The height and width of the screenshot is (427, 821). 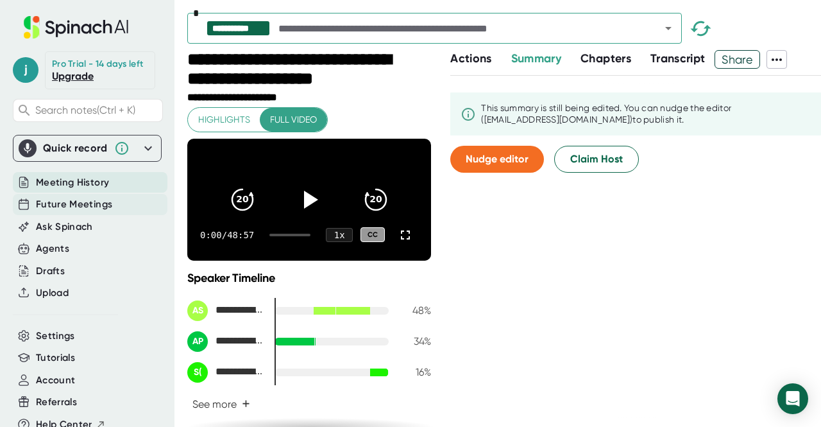 What do you see at coordinates (221, 403) in the screenshot?
I see `button: See more+` at bounding box center [221, 403].